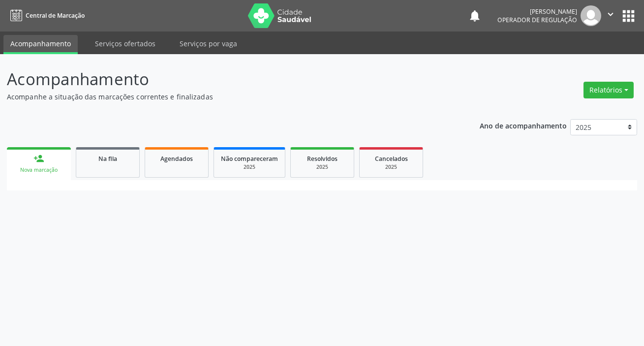  Describe the element at coordinates (523, 125) in the screenshot. I see `p: Ano de acompanhamento` at that location.